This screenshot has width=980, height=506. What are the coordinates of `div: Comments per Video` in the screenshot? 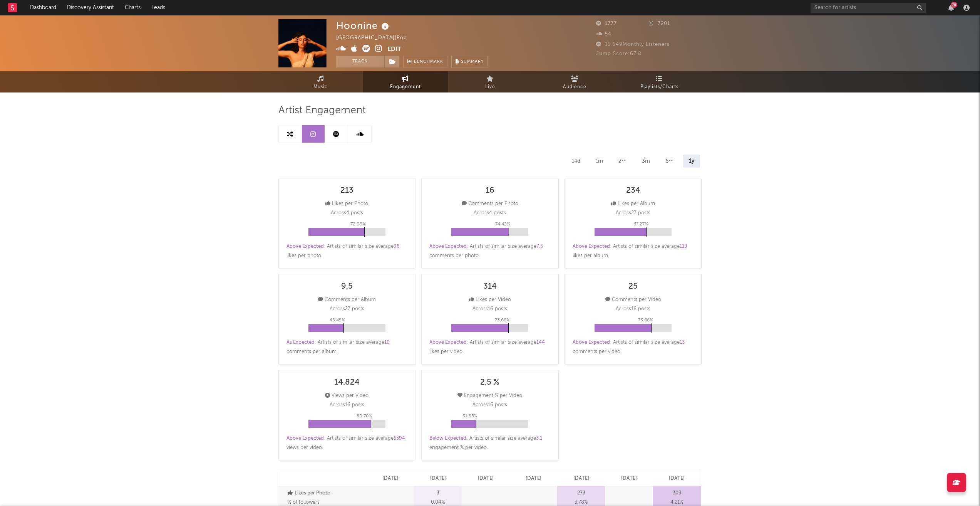 It's located at (633, 300).